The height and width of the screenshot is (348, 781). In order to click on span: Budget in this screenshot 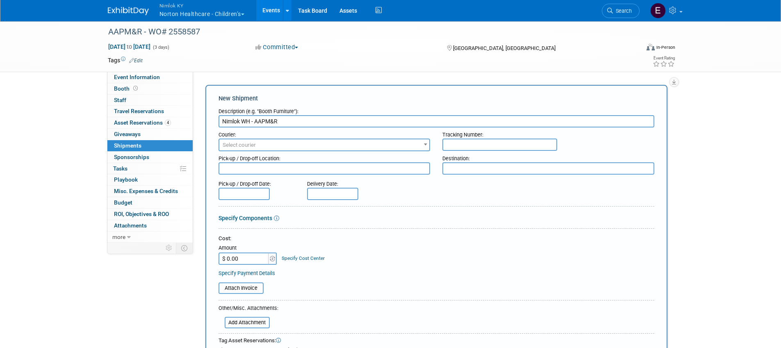, I will do `click(123, 203)`.